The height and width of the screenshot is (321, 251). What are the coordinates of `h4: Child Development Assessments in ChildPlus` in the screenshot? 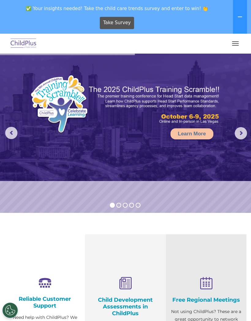 It's located at (125, 306).